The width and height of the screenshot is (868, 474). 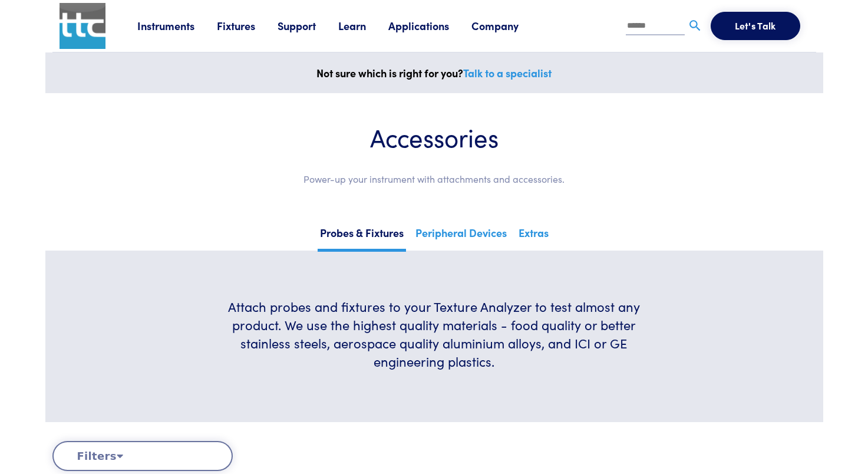 I want to click on p: Not sure which is right for you?, so click(x=434, y=73).